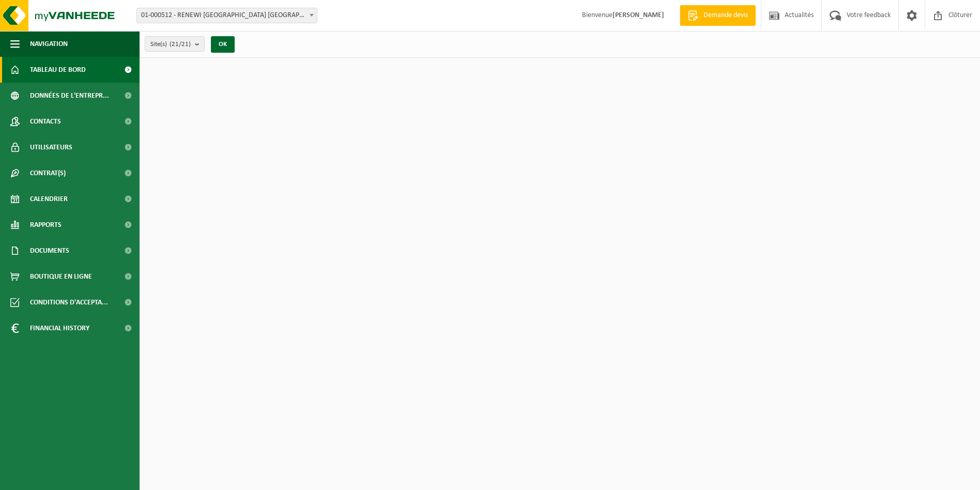 The width and height of the screenshot is (980, 490). Describe the element at coordinates (49, 251) in the screenshot. I see `span: Documents` at that location.